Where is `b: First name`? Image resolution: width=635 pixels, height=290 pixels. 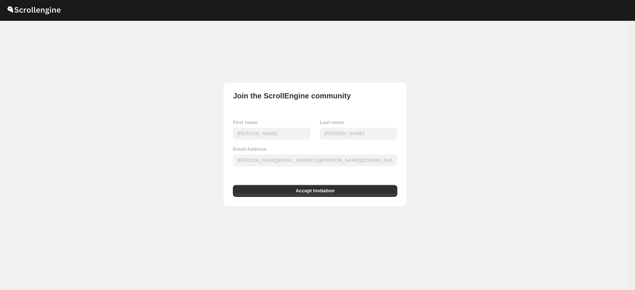 b: First name is located at coordinates (245, 122).